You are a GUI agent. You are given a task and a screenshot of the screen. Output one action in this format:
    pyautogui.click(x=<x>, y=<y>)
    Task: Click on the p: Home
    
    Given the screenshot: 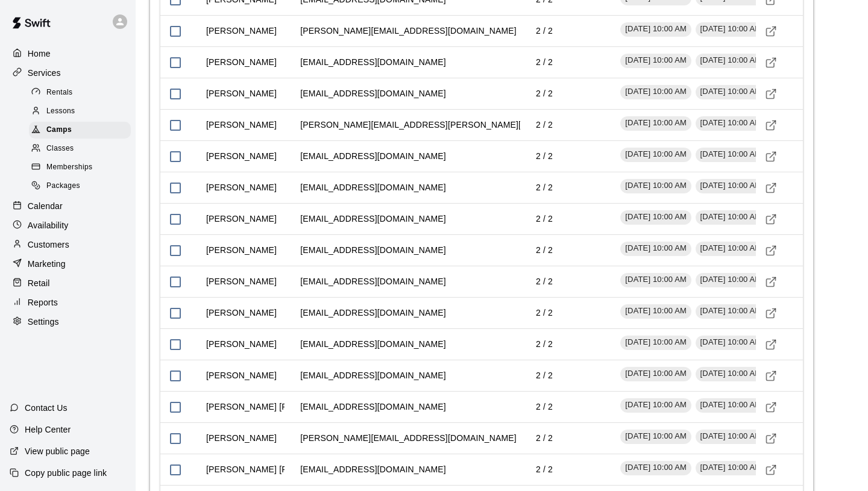 What is the action you would take?
    pyautogui.click(x=39, y=54)
    